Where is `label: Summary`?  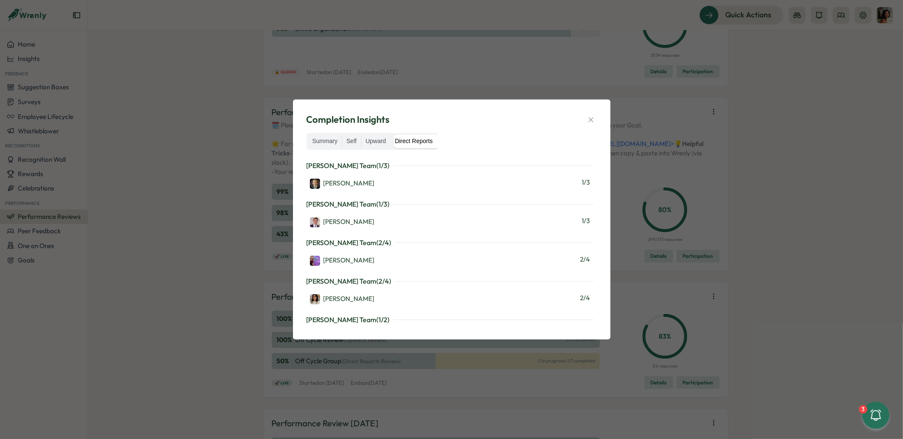 label: Summary is located at coordinates (325, 141).